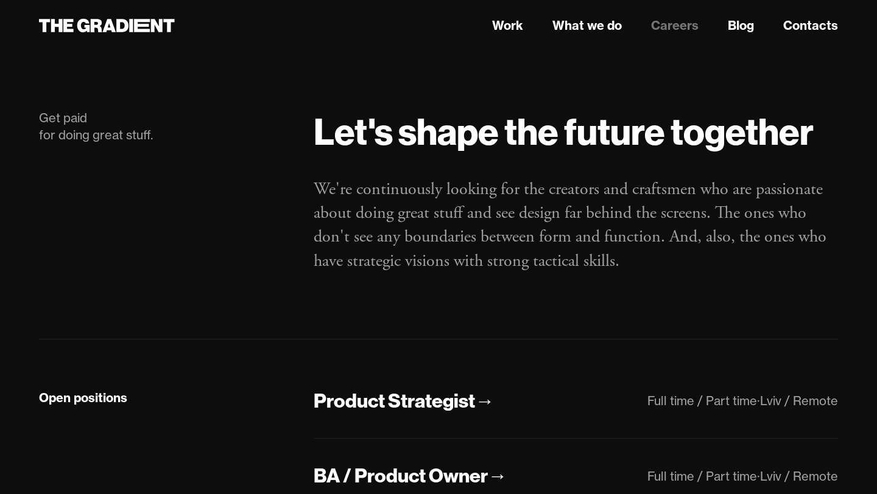  I want to click on a: What we do, so click(587, 26).